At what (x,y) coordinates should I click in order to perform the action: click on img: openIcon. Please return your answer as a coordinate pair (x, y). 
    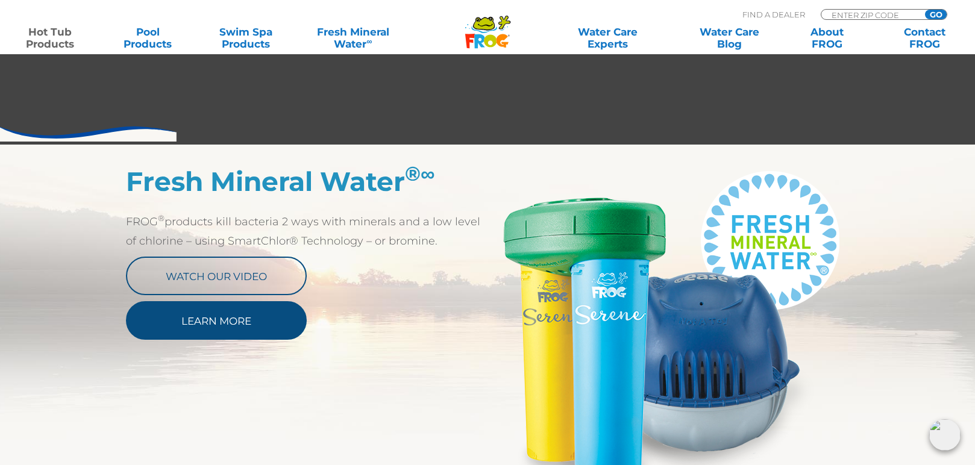
    Looking at the image, I should click on (945, 435).